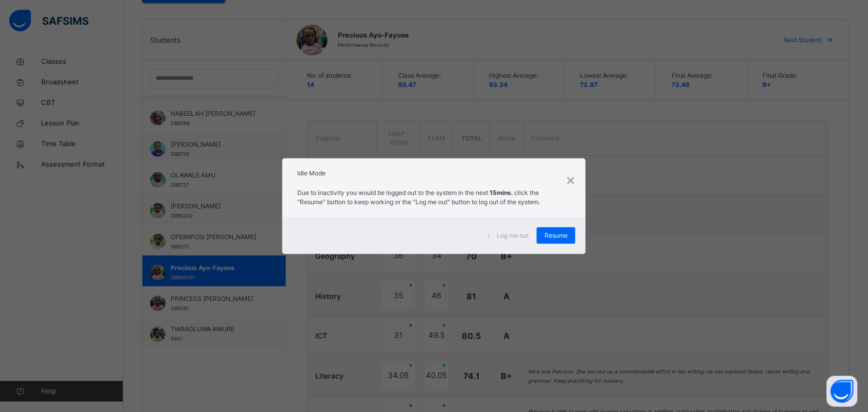  I want to click on span: Resume, so click(555, 236).